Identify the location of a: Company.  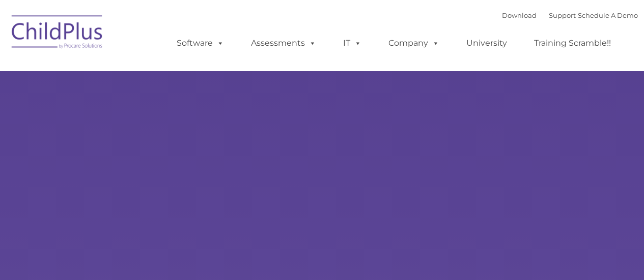
(414, 44).